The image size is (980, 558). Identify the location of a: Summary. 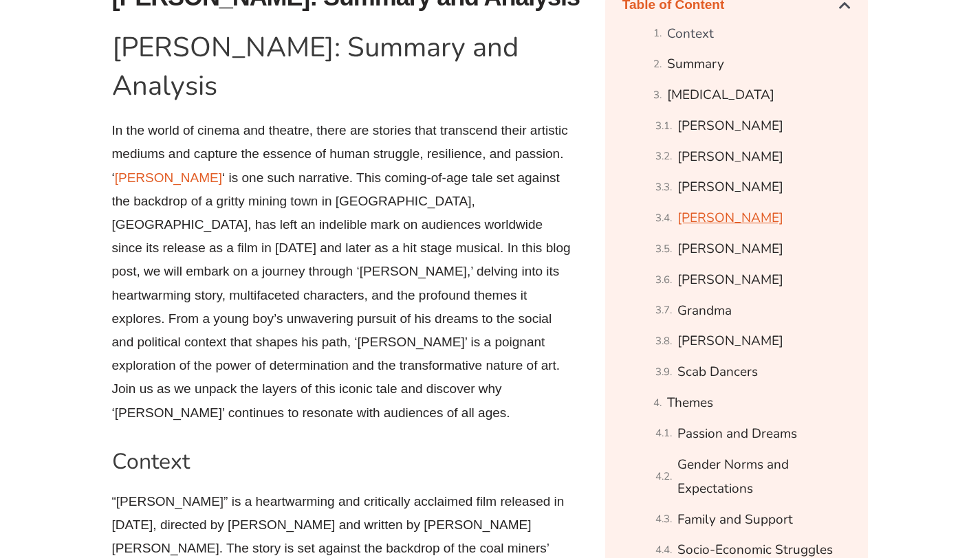
(696, 64).